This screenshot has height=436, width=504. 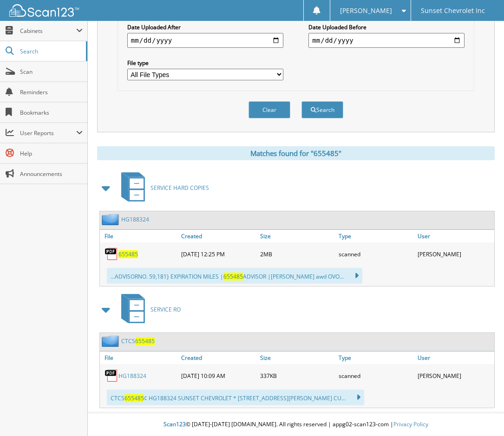 I want to click on span: Reminders, so click(x=51, y=92).